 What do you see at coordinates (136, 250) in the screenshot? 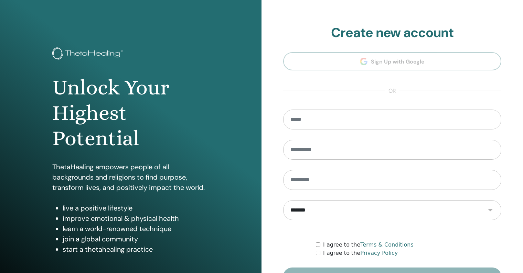
I see `li: start a thetahealing practice` at bounding box center [136, 250].